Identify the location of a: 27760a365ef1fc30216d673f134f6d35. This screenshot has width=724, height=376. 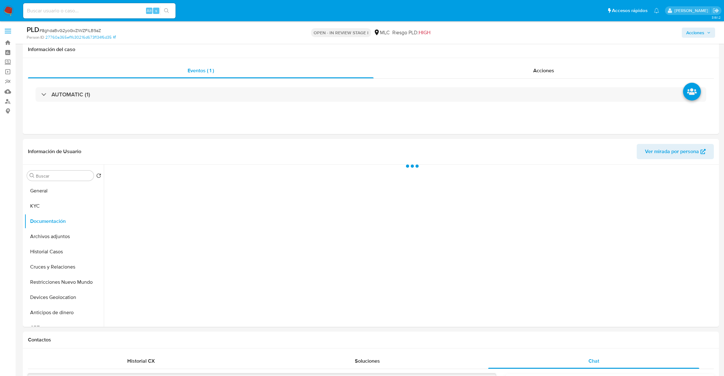
(81, 37).